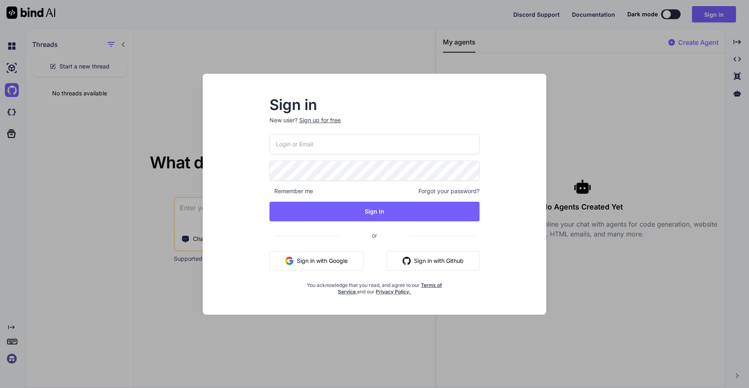 The height and width of the screenshot is (388, 749). I want to click on p: New user?, so click(375, 125).